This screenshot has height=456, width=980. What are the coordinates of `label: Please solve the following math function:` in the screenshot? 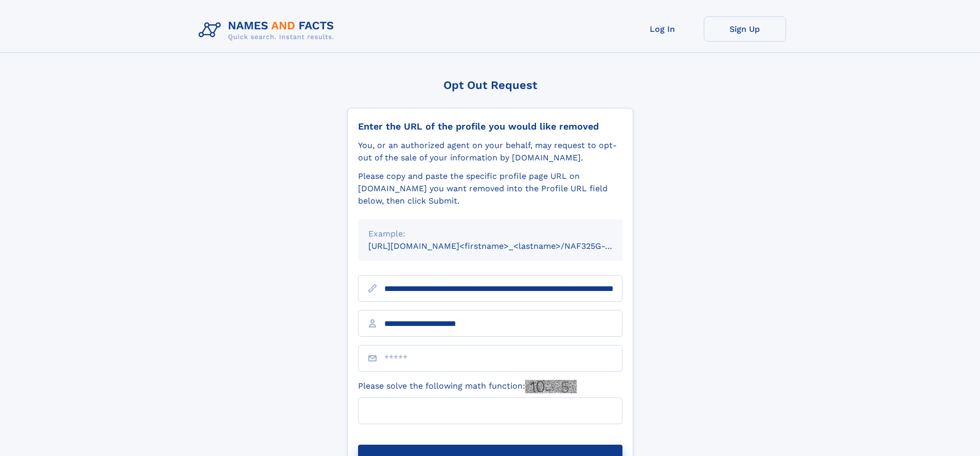 It's located at (467, 387).